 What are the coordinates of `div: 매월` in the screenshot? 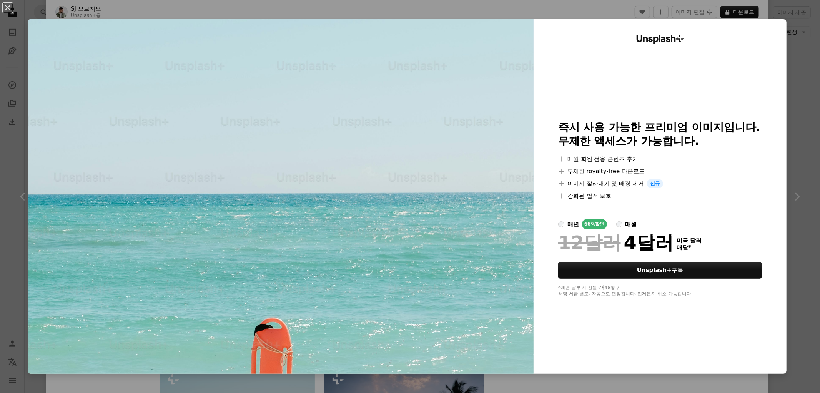 It's located at (632, 224).